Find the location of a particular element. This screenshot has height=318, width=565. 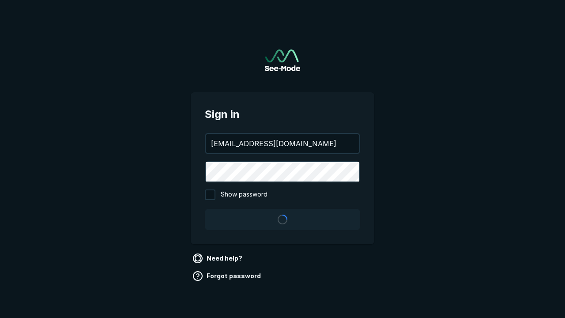

input: your@email.com is located at coordinates (283, 144).